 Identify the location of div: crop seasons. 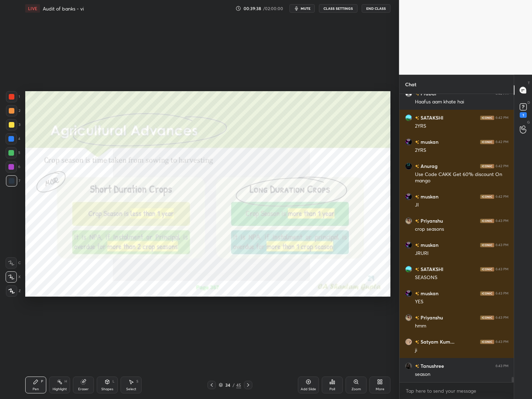
(461, 229).